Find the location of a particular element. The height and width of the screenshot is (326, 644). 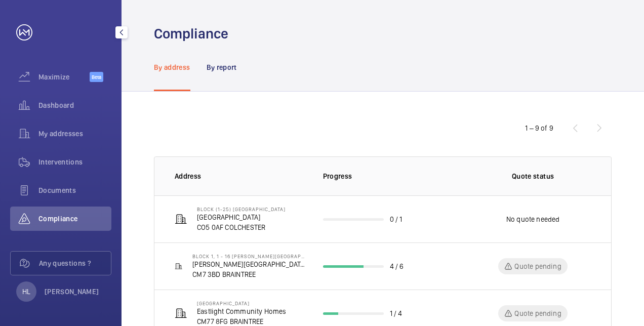

p: Eastlight Community Homes is located at coordinates (242, 311).